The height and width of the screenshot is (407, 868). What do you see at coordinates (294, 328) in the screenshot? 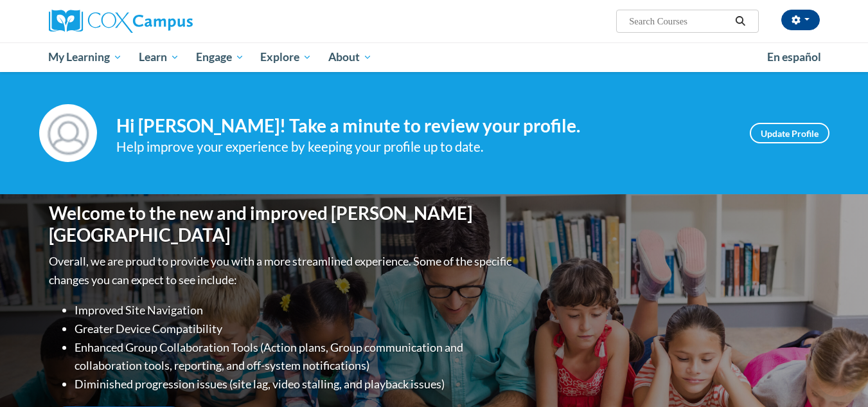
I see `li: Greater Device Compatibility` at bounding box center [294, 328].